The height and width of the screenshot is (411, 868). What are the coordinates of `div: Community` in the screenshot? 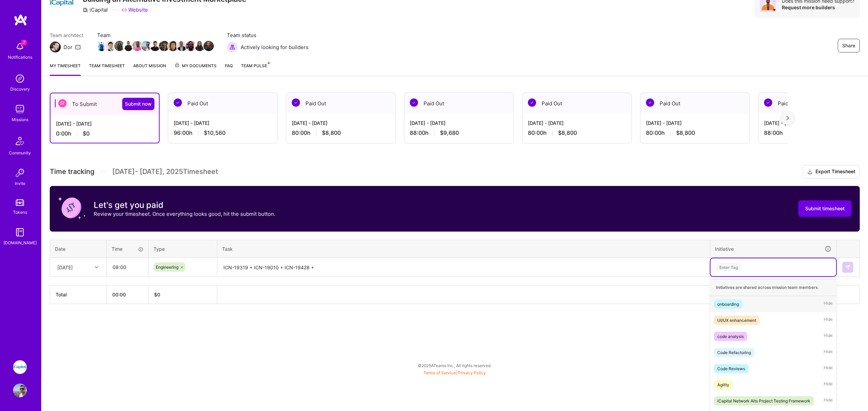 It's located at (20, 152).